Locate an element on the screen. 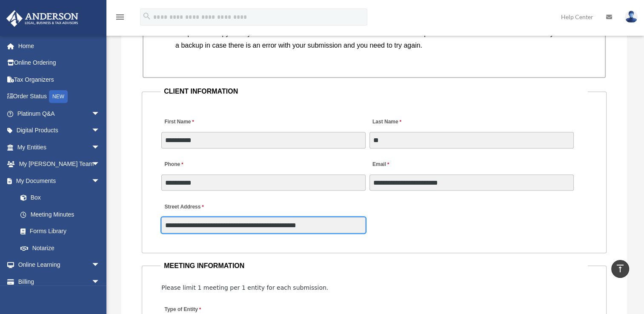 This screenshot has width=644, height=314. i: search is located at coordinates (147, 16).